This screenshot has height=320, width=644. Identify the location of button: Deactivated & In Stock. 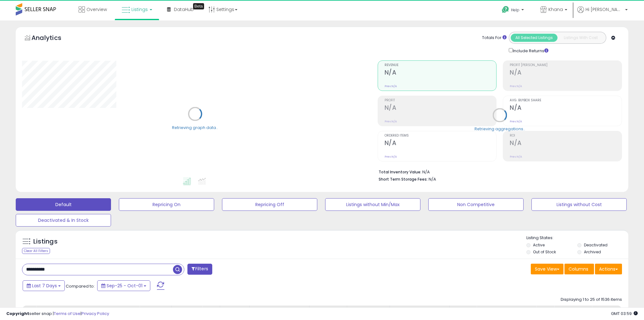
(63, 220).